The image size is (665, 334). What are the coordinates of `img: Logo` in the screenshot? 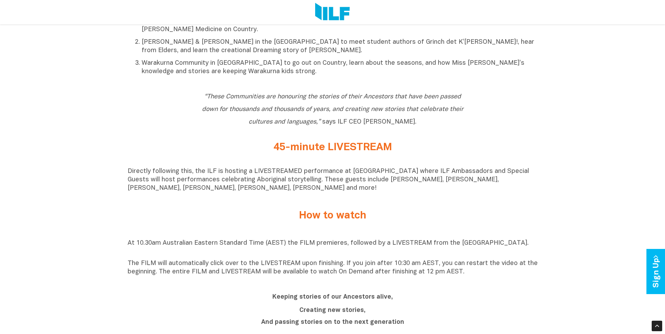 It's located at (332, 12).